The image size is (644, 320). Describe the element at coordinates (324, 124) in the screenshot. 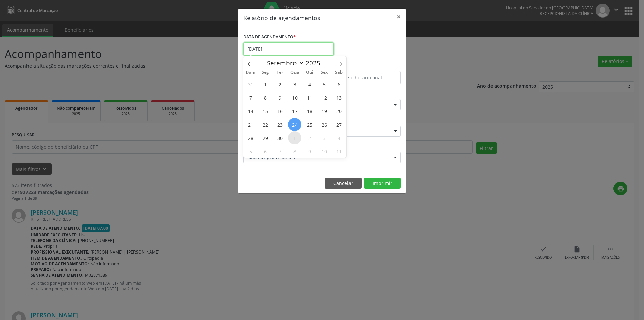

I see `span: Setembro 26, 2025` at that location.